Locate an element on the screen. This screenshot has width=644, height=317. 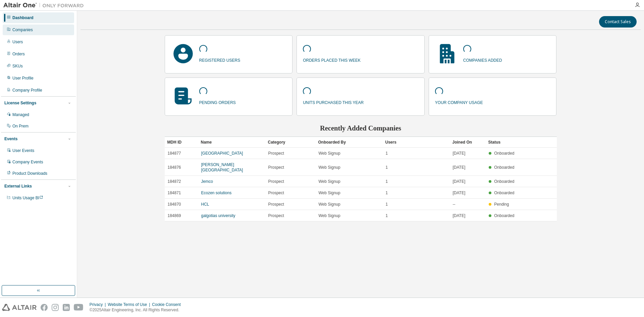
div: Companies is located at coordinates (22, 30).